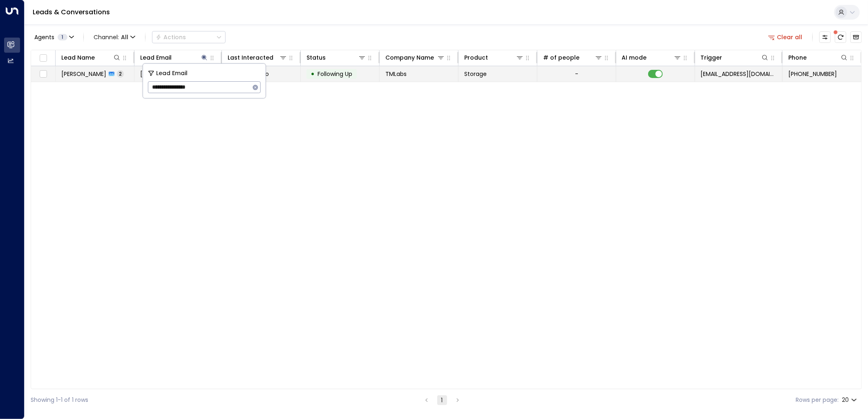  What do you see at coordinates (172, 73) in the screenshot?
I see `span: Lead Email` at bounding box center [172, 73].